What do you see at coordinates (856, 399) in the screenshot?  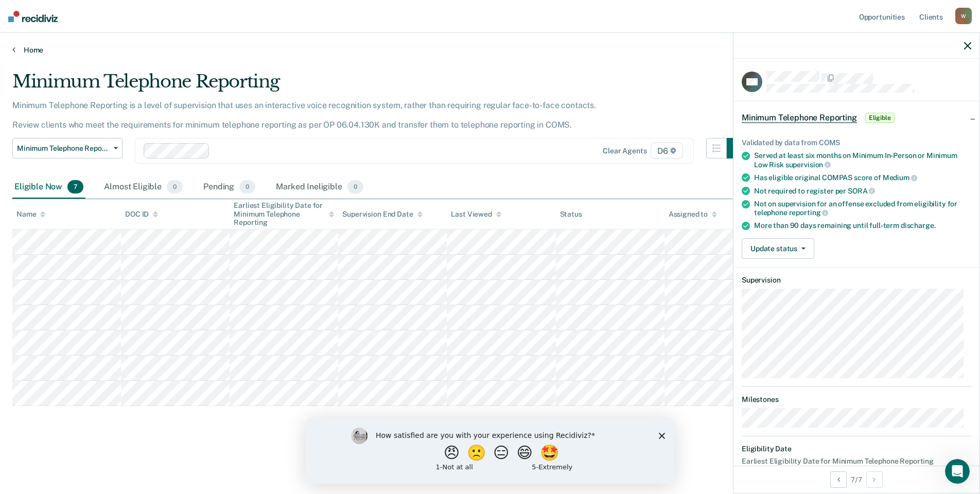 I see `dt: Milestones` at bounding box center [856, 399].